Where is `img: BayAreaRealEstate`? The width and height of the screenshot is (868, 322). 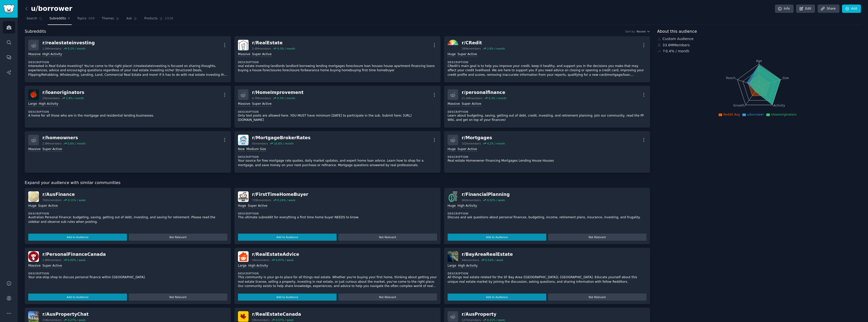 img: BayAreaRealEstate is located at coordinates (453, 256).